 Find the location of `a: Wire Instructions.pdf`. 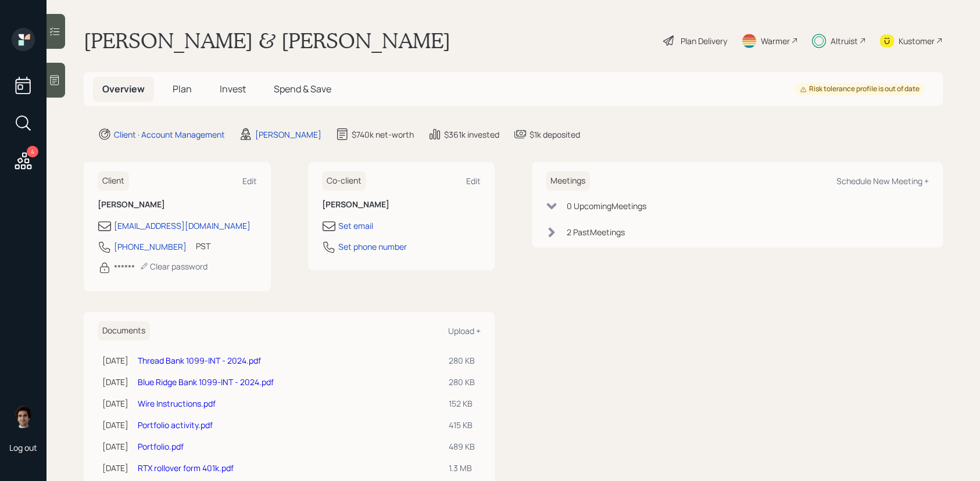

a: Wire Instructions.pdf is located at coordinates (177, 403).